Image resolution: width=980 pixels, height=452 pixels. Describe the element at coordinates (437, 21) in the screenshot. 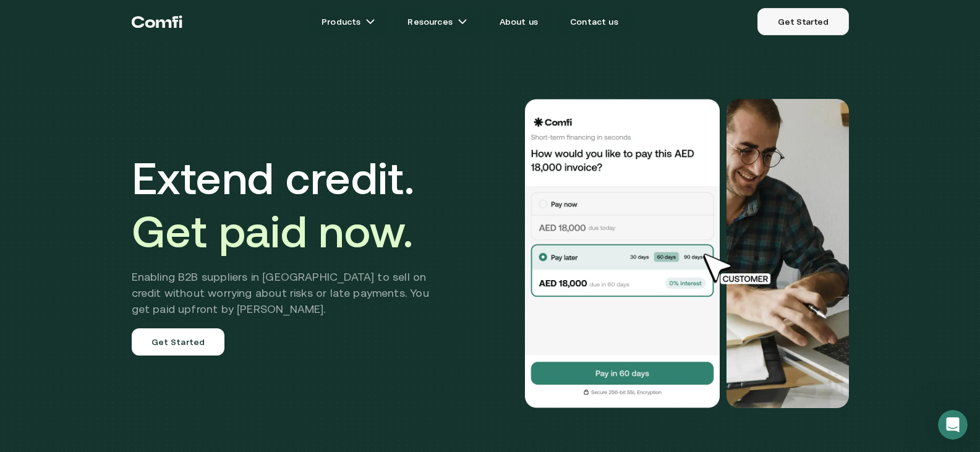

I see `a: Resourcesarrow icons` at that location.